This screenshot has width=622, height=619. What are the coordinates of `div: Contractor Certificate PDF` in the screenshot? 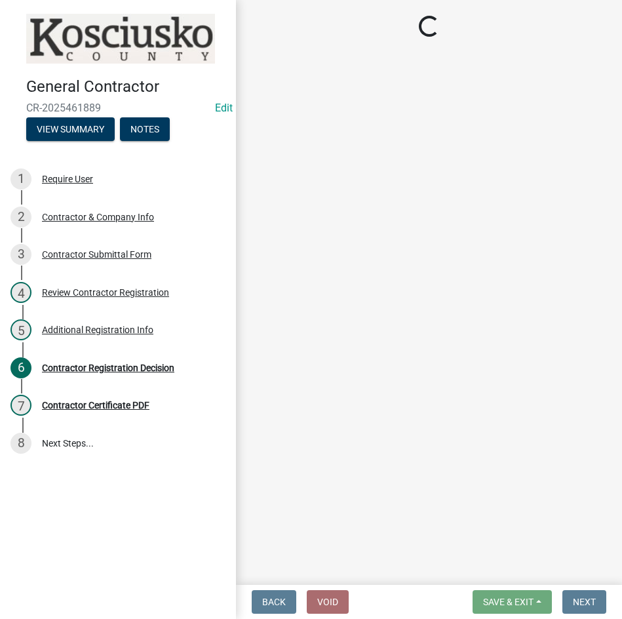 It's located at (96, 405).